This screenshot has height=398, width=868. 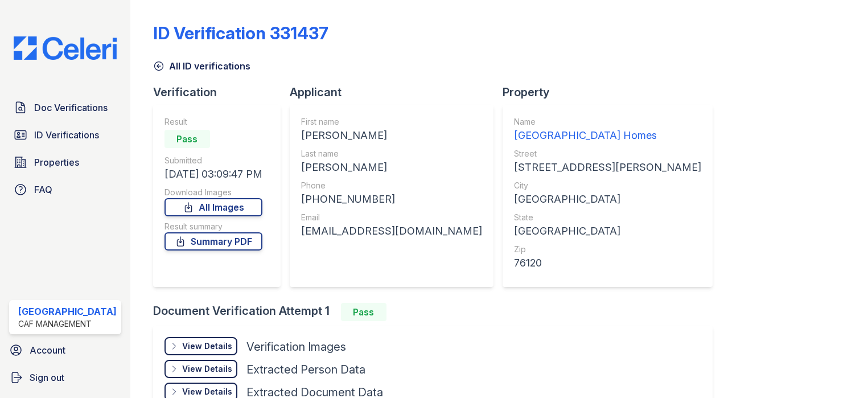 I want to click on div: Property, so click(x=612, y=92).